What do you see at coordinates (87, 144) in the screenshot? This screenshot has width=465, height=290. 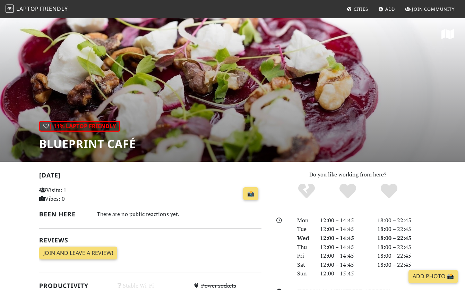 I see `h1: Blueprint Café` at bounding box center [87, 144].